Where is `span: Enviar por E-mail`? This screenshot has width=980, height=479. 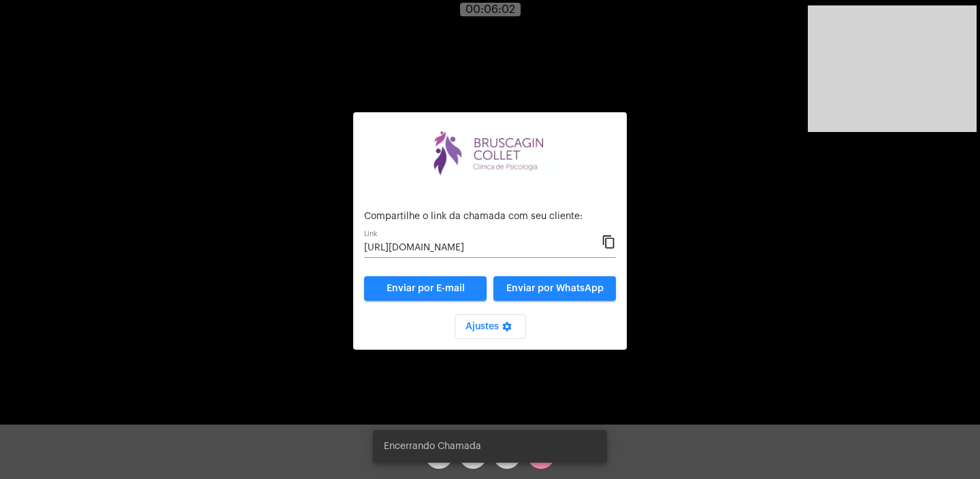
span: Enviar por E-mail is located at coordinates (425, 289).